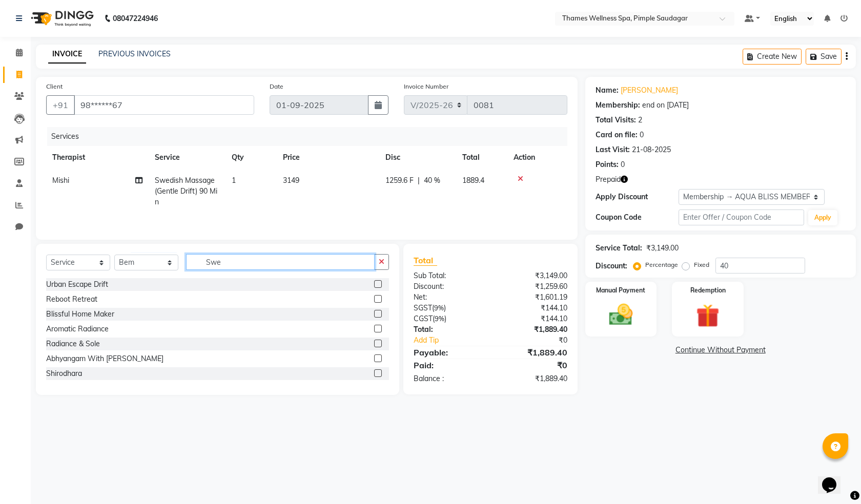  What do you see at coordinates (426, 87) in the screenshot?
I see `label: Invoice Number` at bounding box center [426, 87].